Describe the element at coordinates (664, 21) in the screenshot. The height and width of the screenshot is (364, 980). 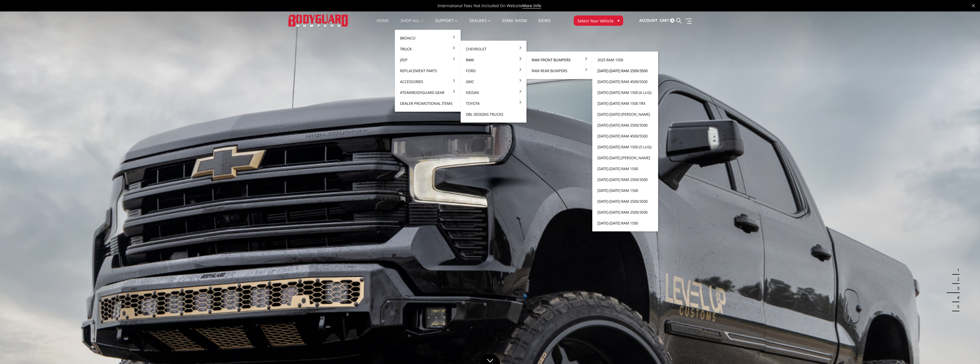
I see `span: Cart` at that location.